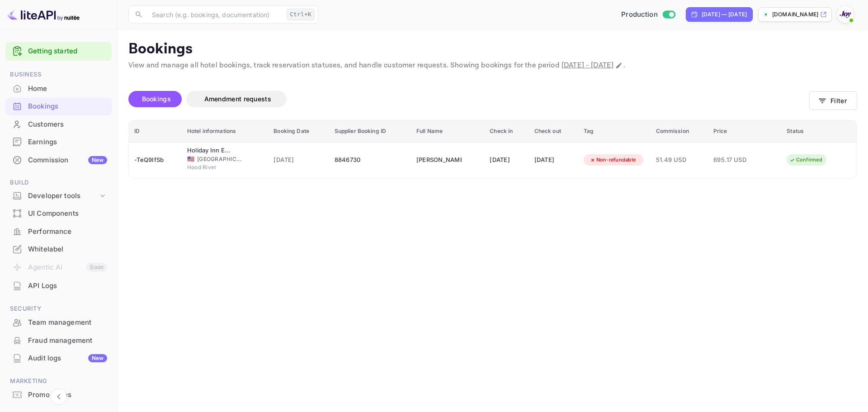 The image size is (868, 412). I want to click on a: Audit logsNew, so click(58, 357).